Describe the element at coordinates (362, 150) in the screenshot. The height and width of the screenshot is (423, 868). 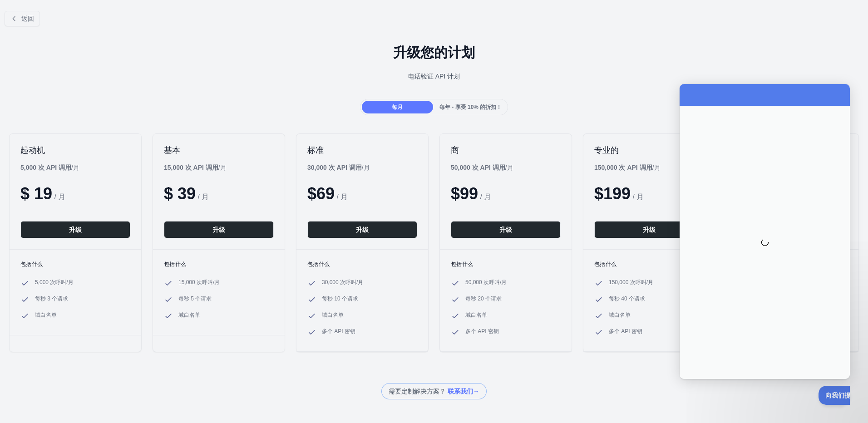
I see `h2: 标准` at that location.